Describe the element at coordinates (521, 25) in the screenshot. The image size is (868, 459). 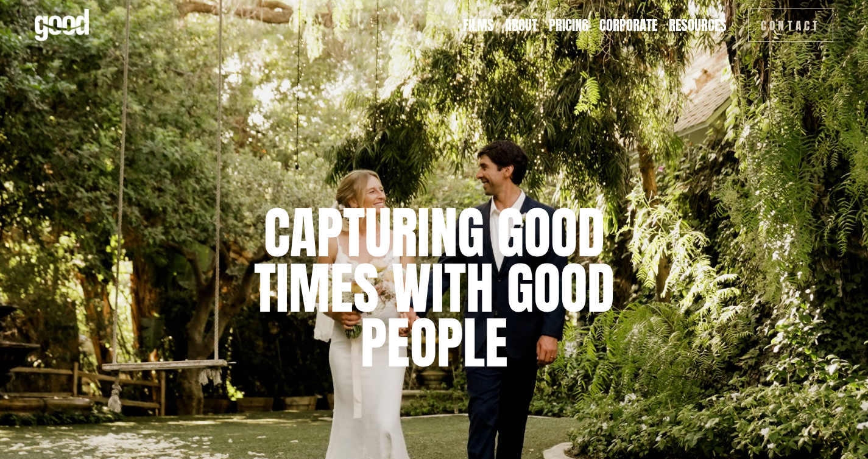
I see `a: About` at that location.